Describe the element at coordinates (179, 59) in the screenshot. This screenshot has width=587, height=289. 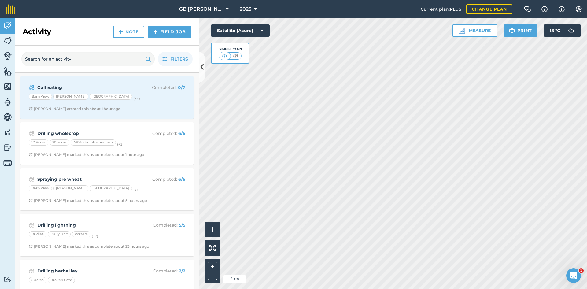
I see `span: Filters` at that location.